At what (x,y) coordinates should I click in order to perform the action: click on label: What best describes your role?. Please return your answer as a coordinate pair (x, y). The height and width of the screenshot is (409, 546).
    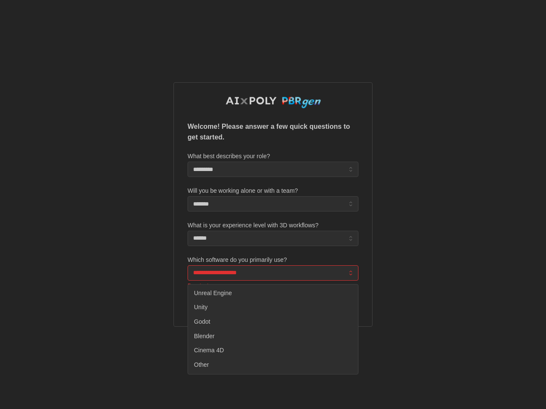
    Looking at the image, I should click on (228, 157).